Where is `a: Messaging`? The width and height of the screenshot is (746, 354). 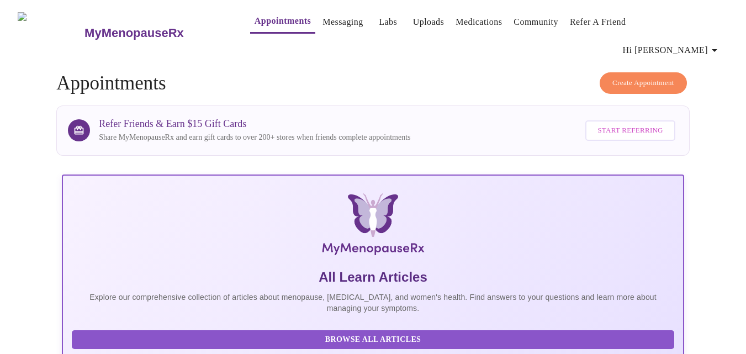
a: Messaging is located at coordinates (342, 22).